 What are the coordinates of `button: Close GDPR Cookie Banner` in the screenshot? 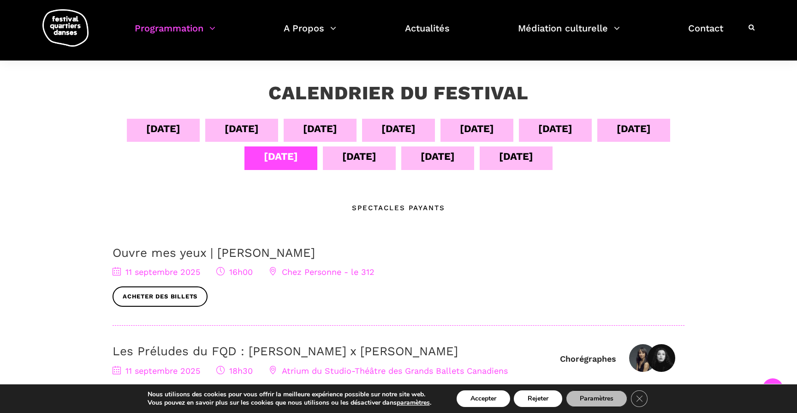 It's located at (640, 398).